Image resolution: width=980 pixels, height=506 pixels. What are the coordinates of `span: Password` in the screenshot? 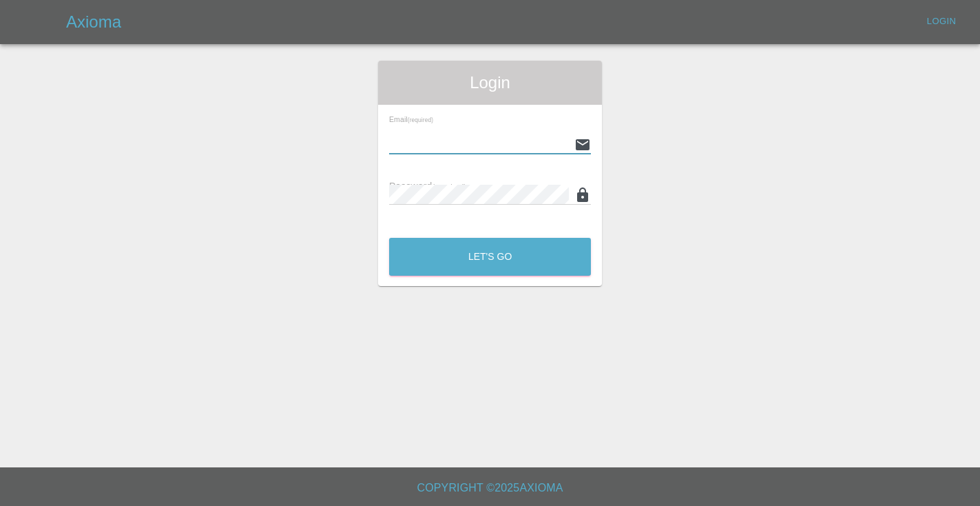 It's located at (428, 186).